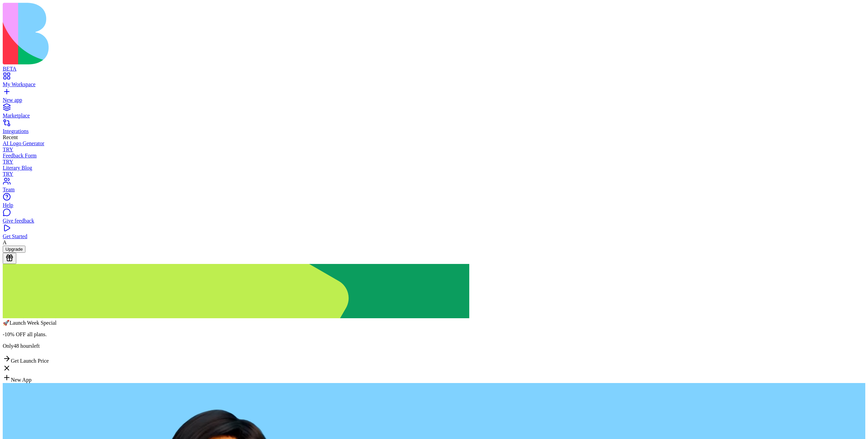  I want to click on a: Help, so click(434, 202).